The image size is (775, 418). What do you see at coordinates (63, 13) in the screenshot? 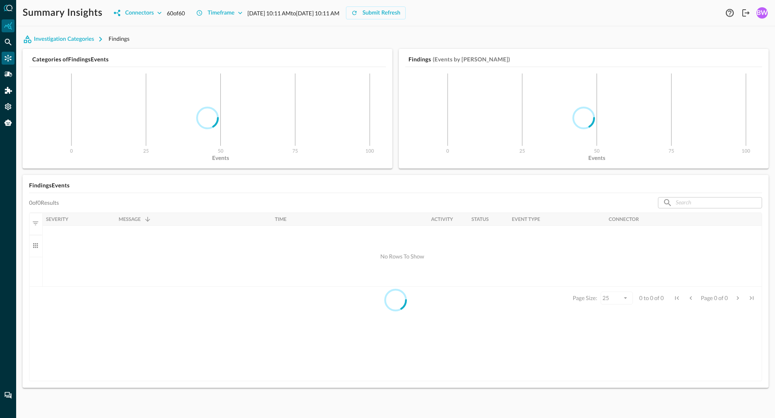
I see `h1: Summary Insights` at bounding box center [63, 13].